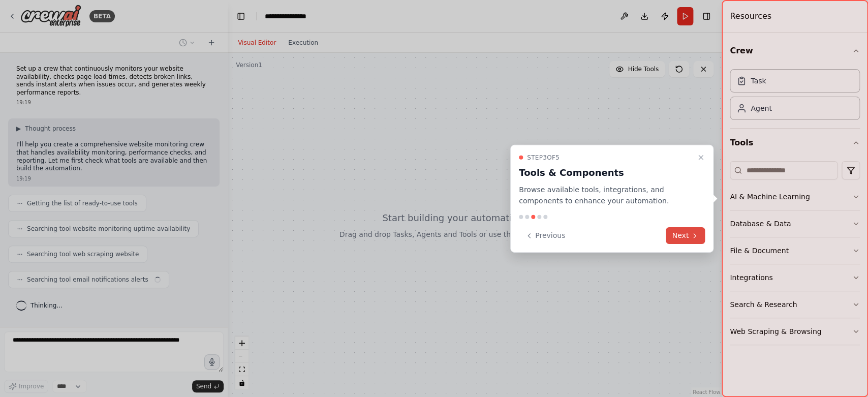 This screenshot has width=868, height=397. Describe the element at coordinates (605, 195) in the screenshot. I see `p: Browse available tools, integrations, and components to enhance your automation.` at that location.